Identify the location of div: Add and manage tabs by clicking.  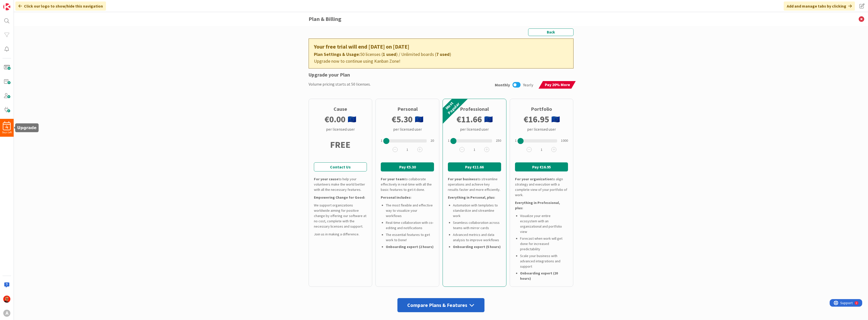
(819, 6).